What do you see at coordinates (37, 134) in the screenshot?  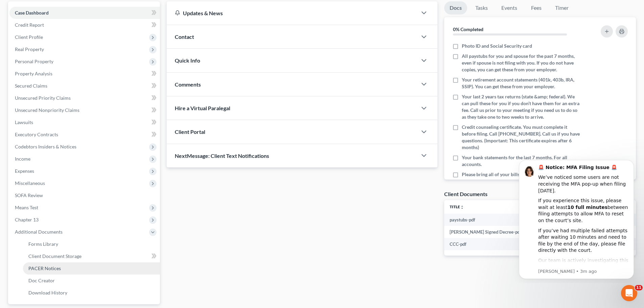 I see `span: Executory Contracts` at bounding box center [37, 134].